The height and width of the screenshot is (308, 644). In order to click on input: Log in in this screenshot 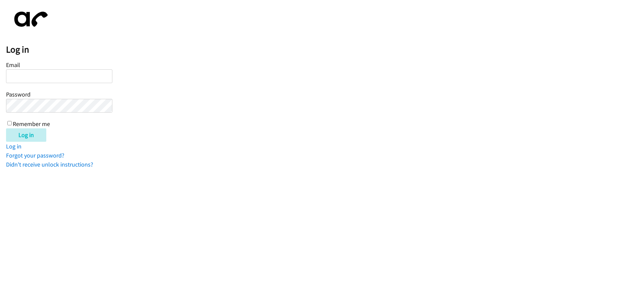, I will do `click(26, 135)`.